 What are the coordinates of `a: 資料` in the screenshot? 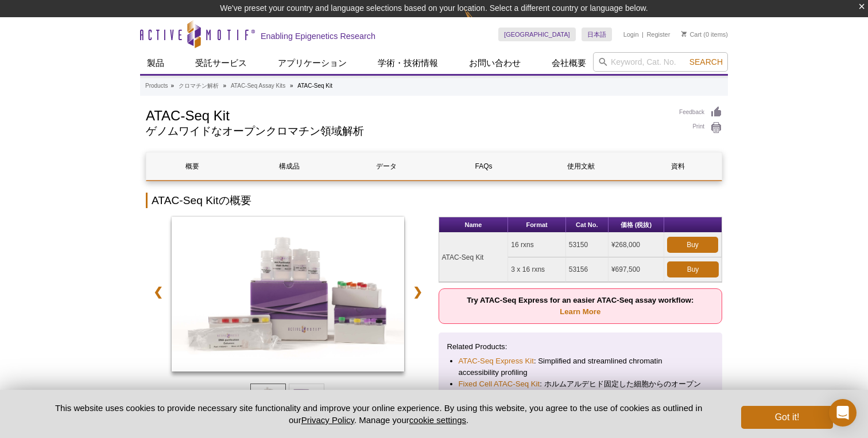 It's located at (678, 166).